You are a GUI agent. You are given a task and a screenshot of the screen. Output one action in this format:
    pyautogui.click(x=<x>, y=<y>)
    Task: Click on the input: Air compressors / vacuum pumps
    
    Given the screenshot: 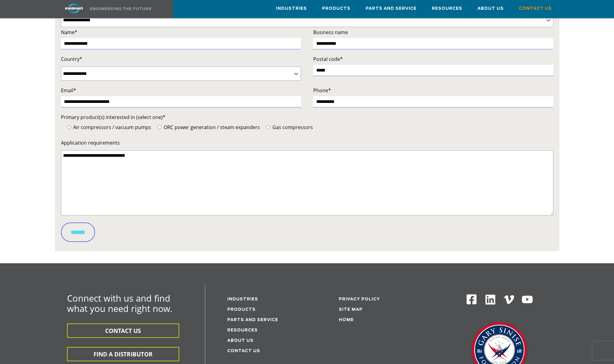 What is the action you would take?
    pyautogui.click(x=69, y=127)
    